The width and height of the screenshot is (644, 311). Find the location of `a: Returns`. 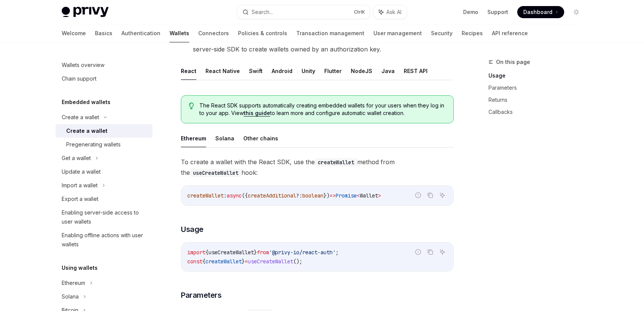

a: Returns is located at coordinates (538, 100).